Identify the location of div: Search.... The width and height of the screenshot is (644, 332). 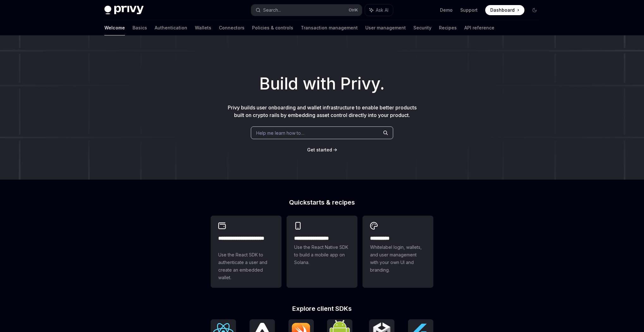
(272, 10).